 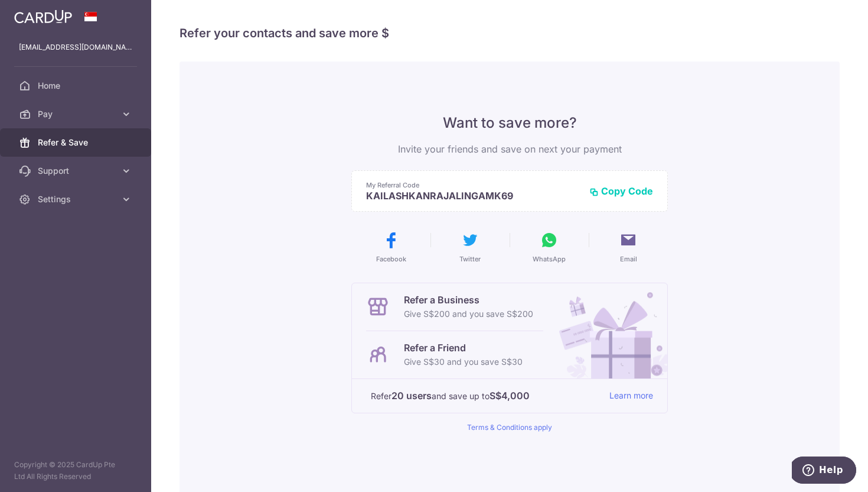 I want to click on span: Facebook, so click(x=391, y=258).